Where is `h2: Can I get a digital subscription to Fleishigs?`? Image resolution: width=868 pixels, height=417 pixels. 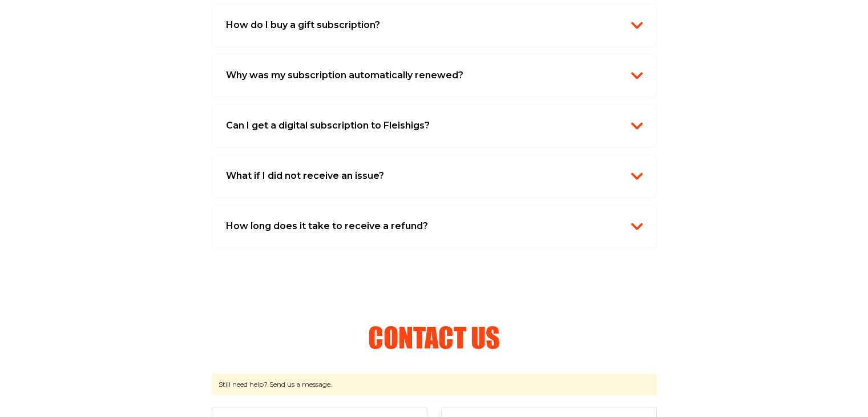
h2: Can I get a digital subscription to Fleishigs? is located at coordinates (327, 126).